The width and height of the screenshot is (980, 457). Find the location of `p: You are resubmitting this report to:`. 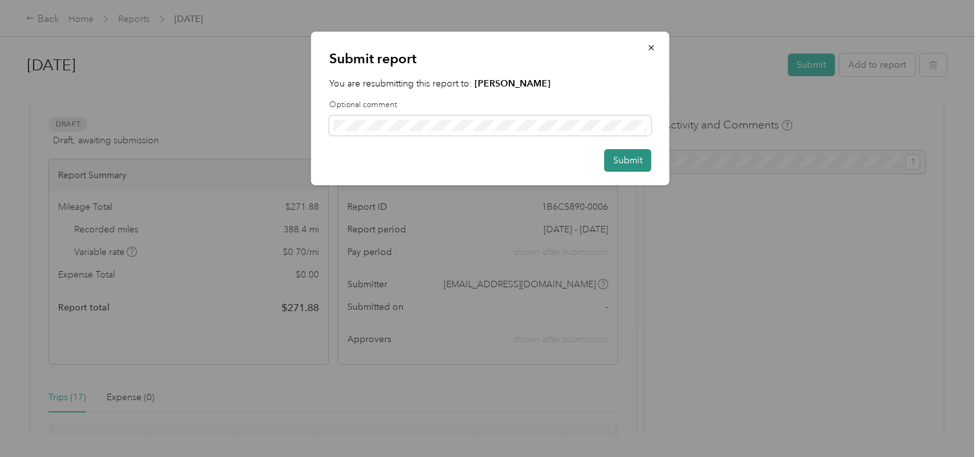

p: You are resubmitting this report to: is located at coordinates (490, 84).